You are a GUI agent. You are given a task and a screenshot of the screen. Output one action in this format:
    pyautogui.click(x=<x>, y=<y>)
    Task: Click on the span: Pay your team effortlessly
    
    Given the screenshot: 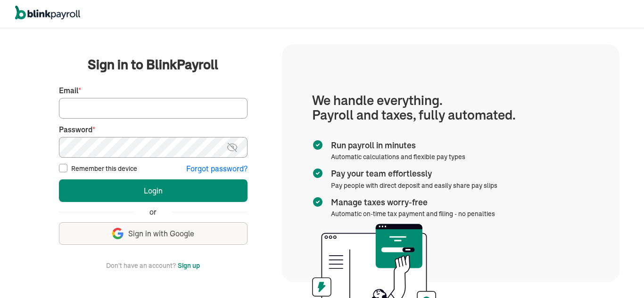 What is the action you would take?
    pyautogui.click(x=412, y=174)
    